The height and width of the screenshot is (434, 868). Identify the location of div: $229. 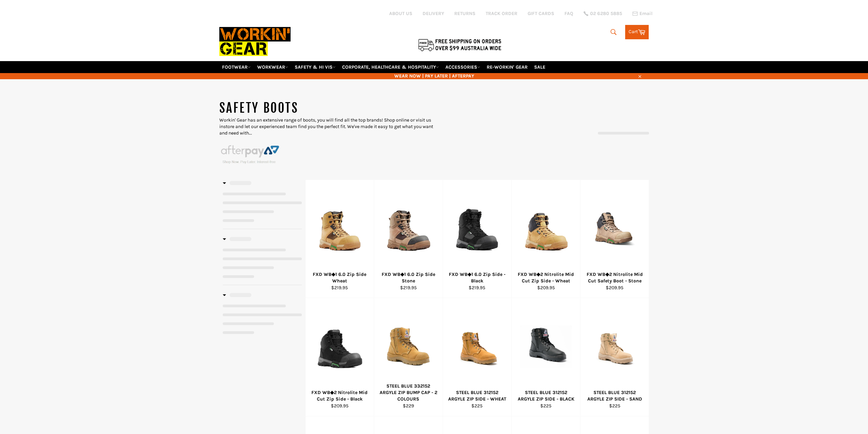
(409, 405).